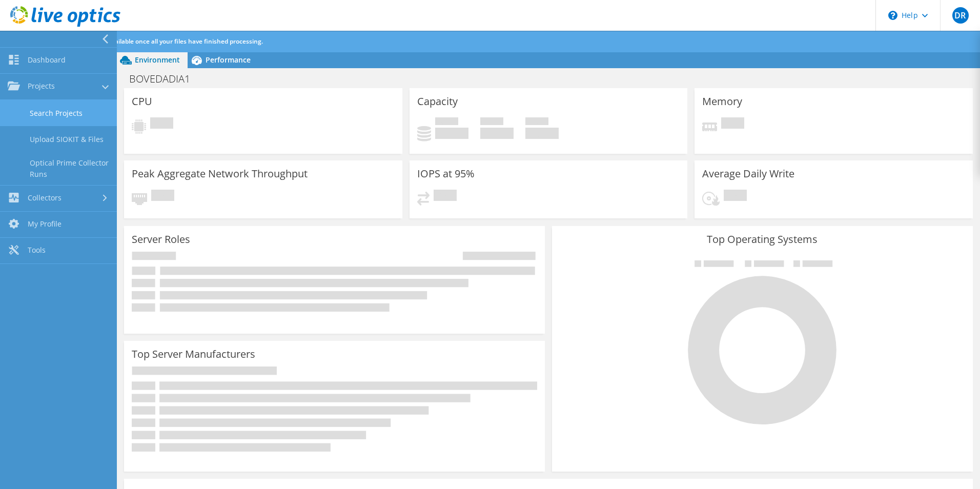  What do you see at coordinates (762, 239) in the screenshot?
I see `h3: Top Operating Systems` at bounding box center [762, 239].